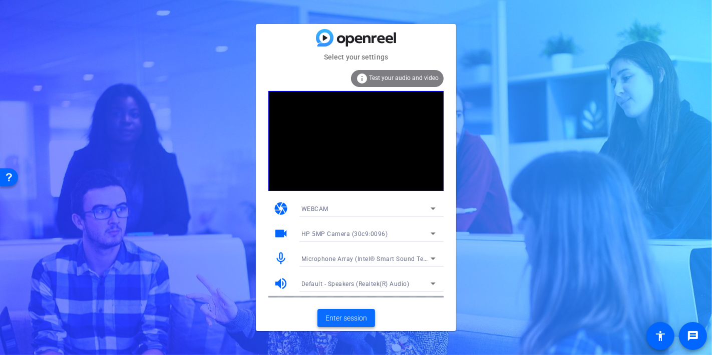 The height and width of the screenshot is (355, 712). What do you see at coordinates (356, 57) in the screenshot?
I see `mat-card-subtitle: Select your settings` at bounding box center [356, 57].